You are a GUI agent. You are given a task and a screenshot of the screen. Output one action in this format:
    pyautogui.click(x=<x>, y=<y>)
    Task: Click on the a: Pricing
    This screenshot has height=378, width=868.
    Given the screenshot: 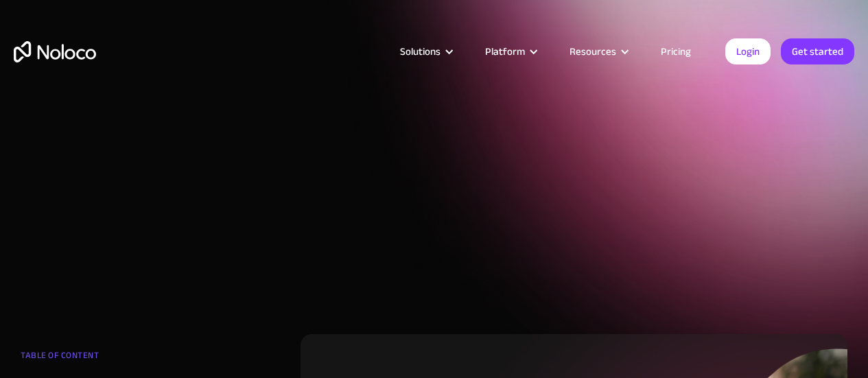 What is the action you would take?
    pyautogui.click(x=676, y=52)
    